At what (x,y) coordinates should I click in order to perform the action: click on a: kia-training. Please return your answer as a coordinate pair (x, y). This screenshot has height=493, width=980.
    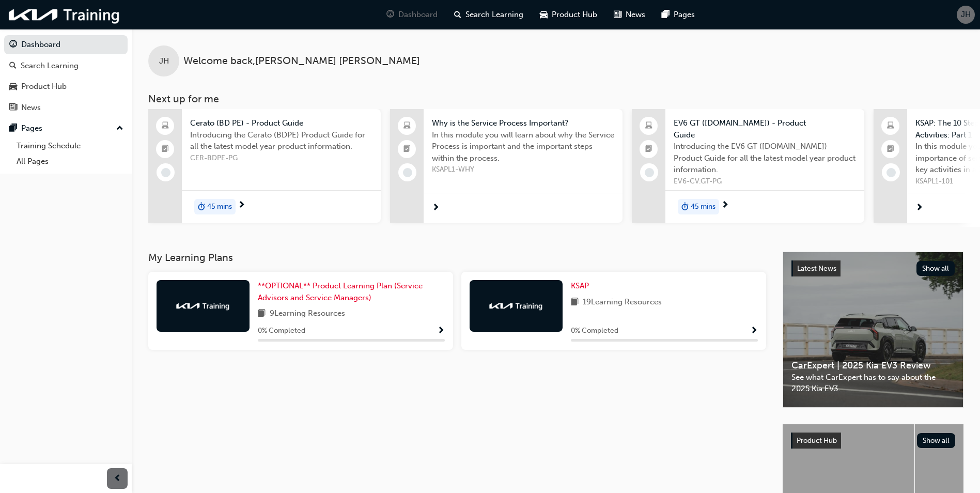
    Looking at the image, I should click on (64, 14).